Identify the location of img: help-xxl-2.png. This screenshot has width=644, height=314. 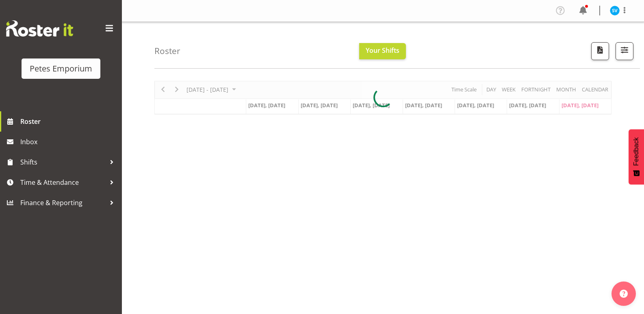
(624, 294).